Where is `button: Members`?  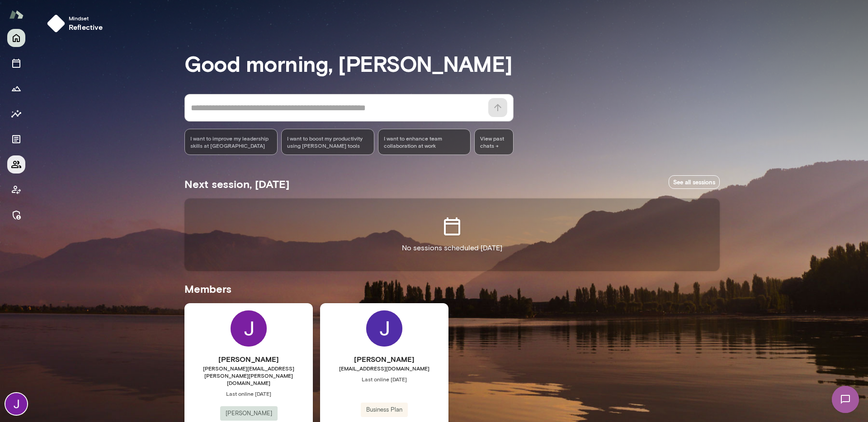
button: Members is located at coordinates (16, 164).